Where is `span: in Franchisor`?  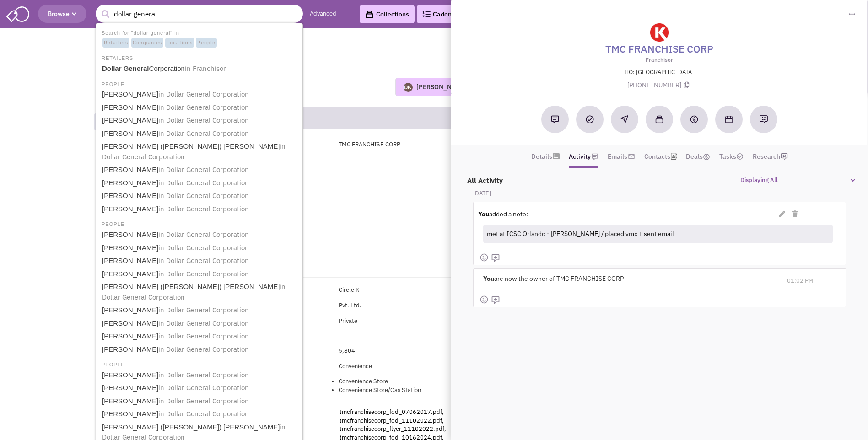
span: in Franchisor is located at coordinates (205, 68).